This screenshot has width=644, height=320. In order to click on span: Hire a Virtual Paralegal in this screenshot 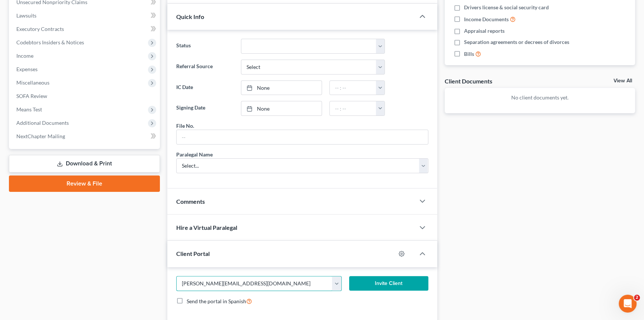, I will do `click(207, 227)`.